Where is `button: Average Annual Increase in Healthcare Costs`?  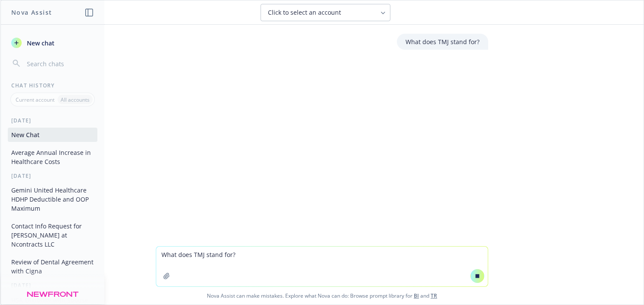
button: Average Annual Increase in Healthcare Costs is located at coordinates (52, 157).